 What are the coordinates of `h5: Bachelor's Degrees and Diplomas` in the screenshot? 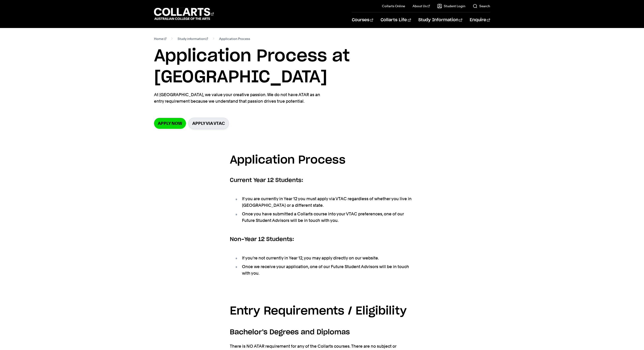 It's located at (322, 332).